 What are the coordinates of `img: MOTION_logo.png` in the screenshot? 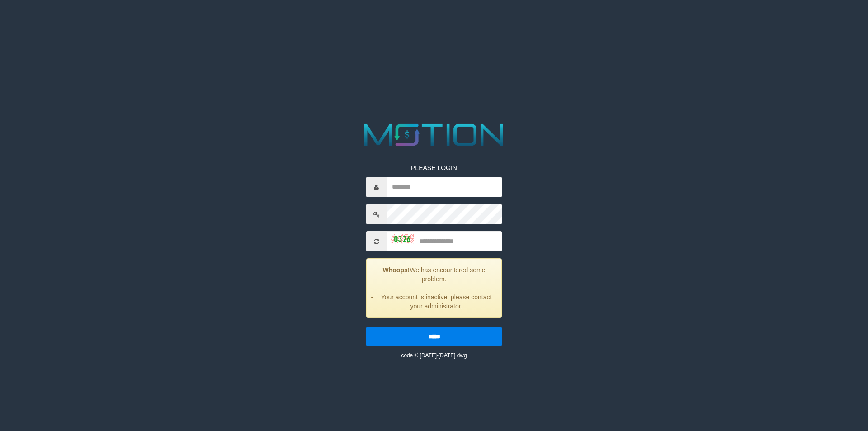 It's located at (434, 134).